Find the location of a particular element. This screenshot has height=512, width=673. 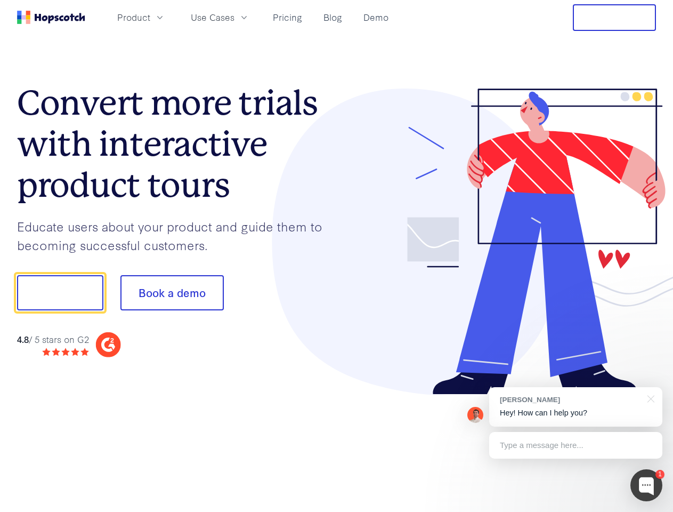

a: Home is located at coordinates (51, 17).